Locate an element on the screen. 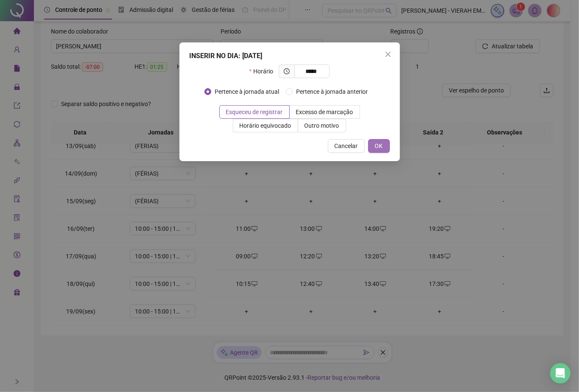 This screenshot has width=579, height=392. span: Pertence à jornada anterior is located at coordinates (332, 91).